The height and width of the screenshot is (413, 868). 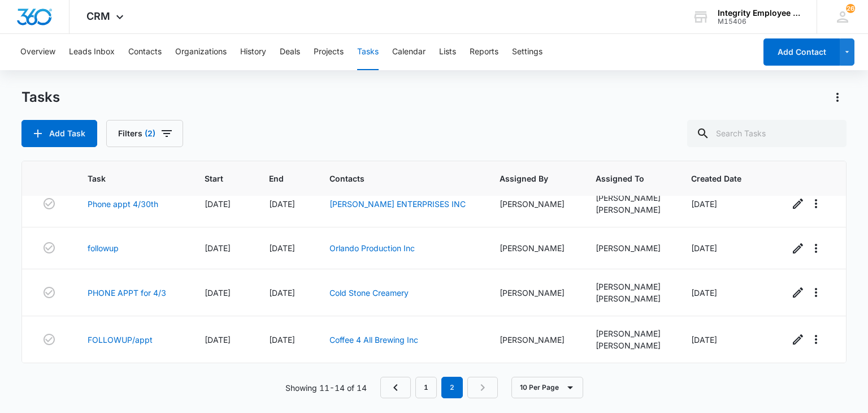 What do you see at coordinates (838, 97) in the screenshot?
I see `button: Actions` at bounding box center [838, 97].